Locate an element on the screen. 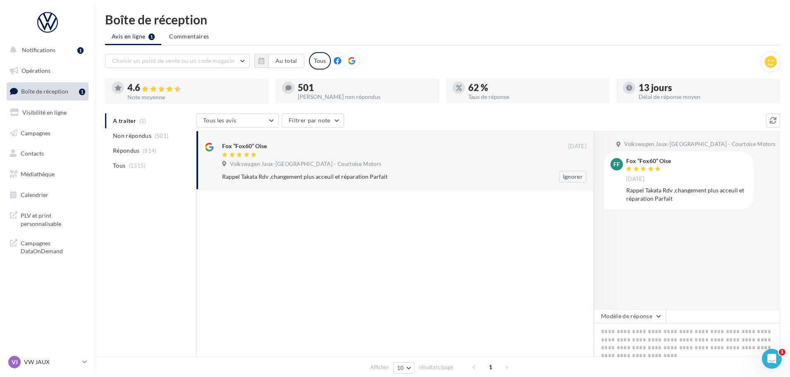 The image size is (790, 377). button: Modèle de réponse is located at coordinates (630, 316).